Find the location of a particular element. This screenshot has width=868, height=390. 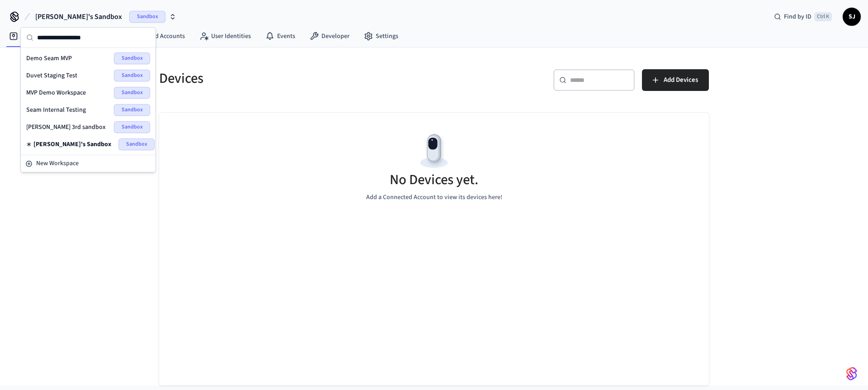

span: SJ is located at coordinates (851, 17).